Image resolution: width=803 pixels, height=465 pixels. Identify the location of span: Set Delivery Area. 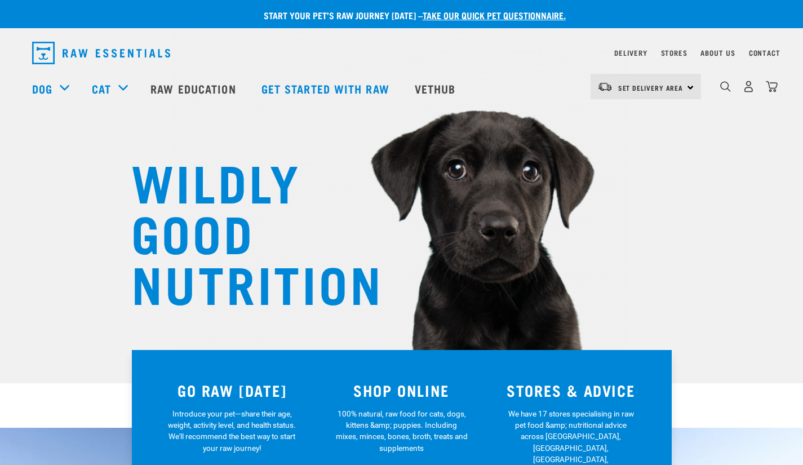
(651, 87).